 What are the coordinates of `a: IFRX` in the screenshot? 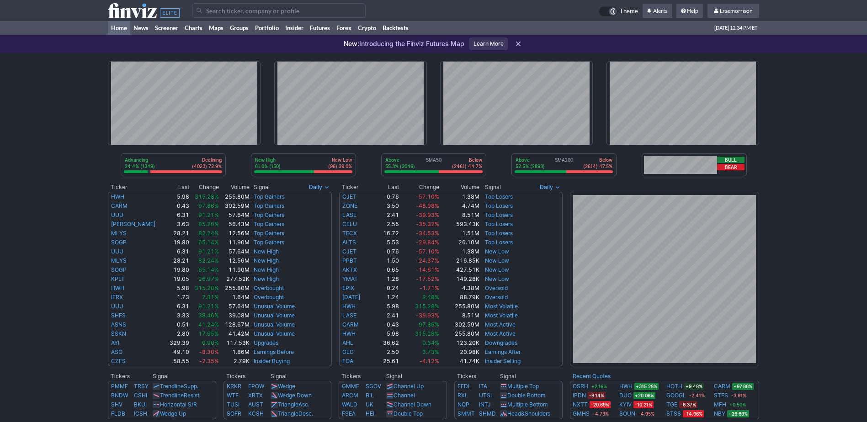 It's located at (117, 297).